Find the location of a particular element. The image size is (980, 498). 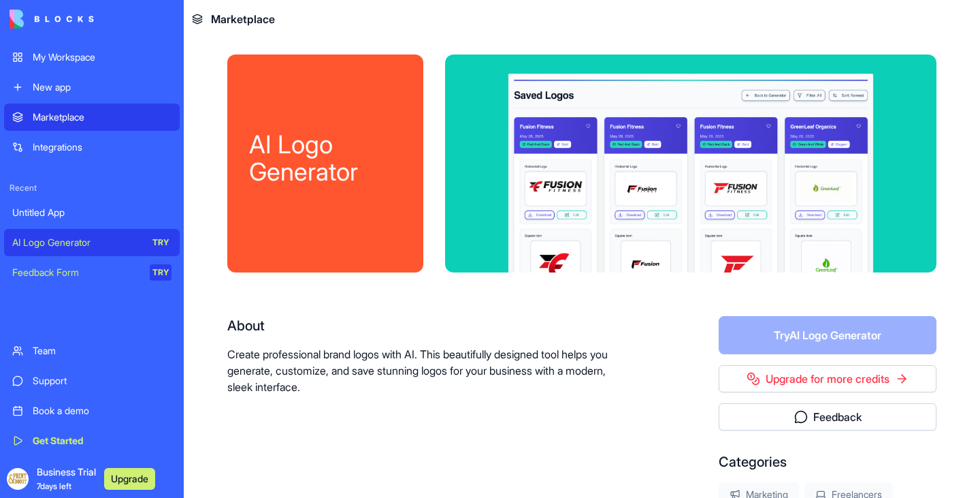

p: Create professional brand logos with AI. This beautifully designed tool helps you generate, custo... is located at coordinates (430, 371).